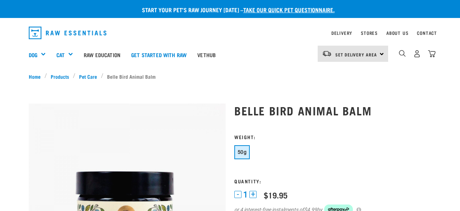 This screenshot has height=211, width=460. I want to click on a: take our quick pet questionnaire., so click(289, 9).